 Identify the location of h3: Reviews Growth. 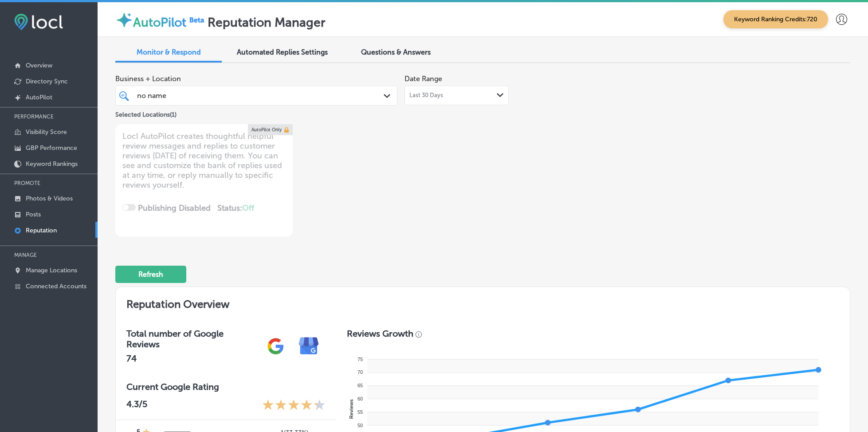
(380, 333).